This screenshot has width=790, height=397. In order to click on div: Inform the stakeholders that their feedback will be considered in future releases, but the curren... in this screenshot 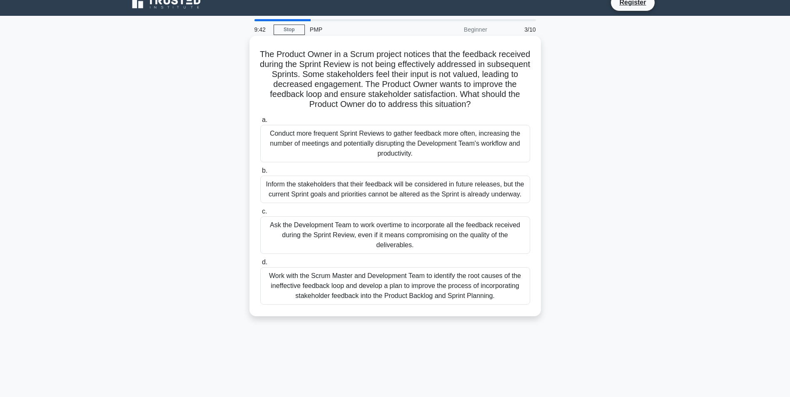, I will do `click(395, 190)`.